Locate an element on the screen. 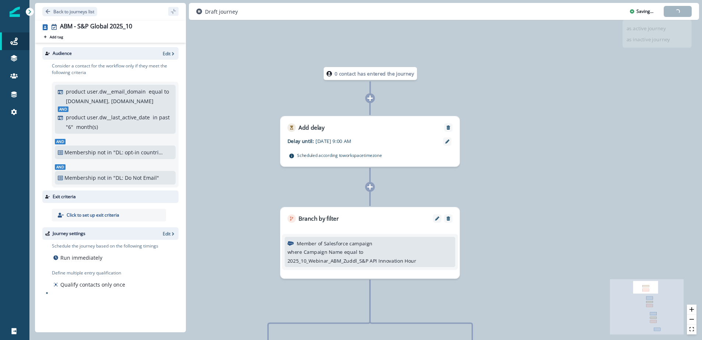 This screenshot has width=702, height=340. img: Inflection is located at coordinates (15, 12).